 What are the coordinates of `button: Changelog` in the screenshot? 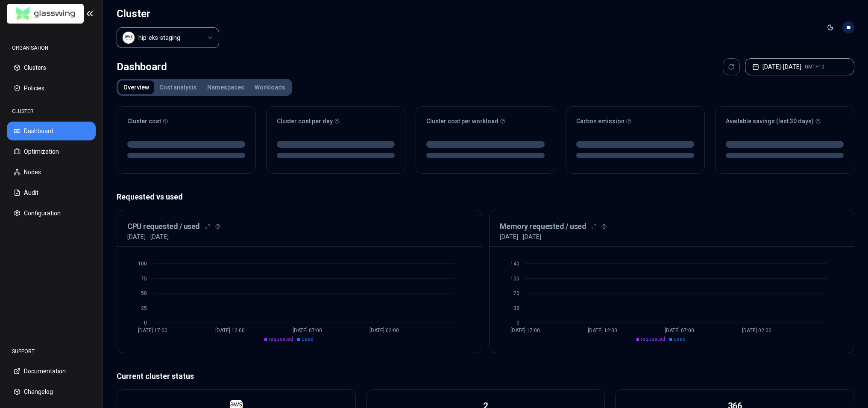 It's located at (51, 391).